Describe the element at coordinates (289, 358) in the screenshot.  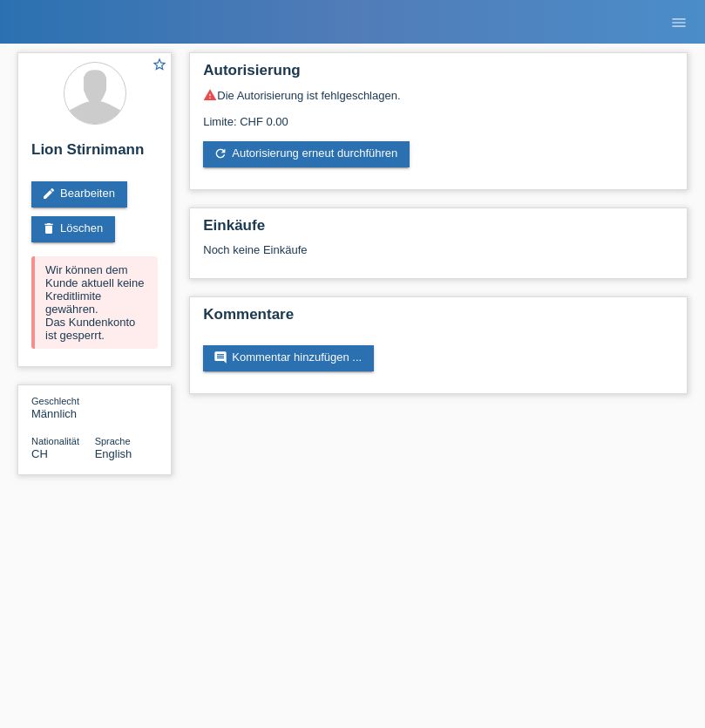
I see `a: commentKommentar hinzufügen ...` at that location.